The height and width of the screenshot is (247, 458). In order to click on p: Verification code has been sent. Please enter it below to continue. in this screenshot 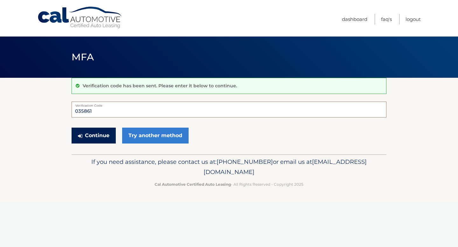, I will do `click(160, 86)`.